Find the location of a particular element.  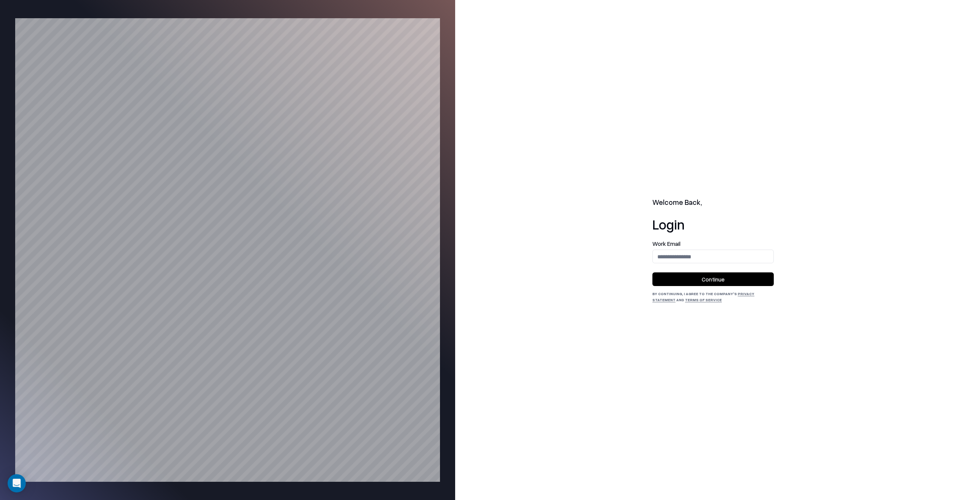

h1: Login is located at coordinates (713, 224).